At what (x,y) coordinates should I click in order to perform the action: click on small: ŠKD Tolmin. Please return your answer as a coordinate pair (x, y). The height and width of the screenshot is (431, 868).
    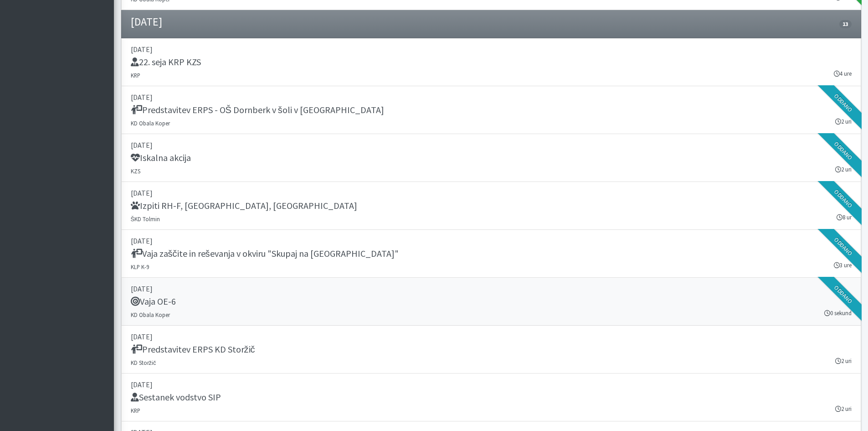
    Looking at the image, I should click on (145, 218).